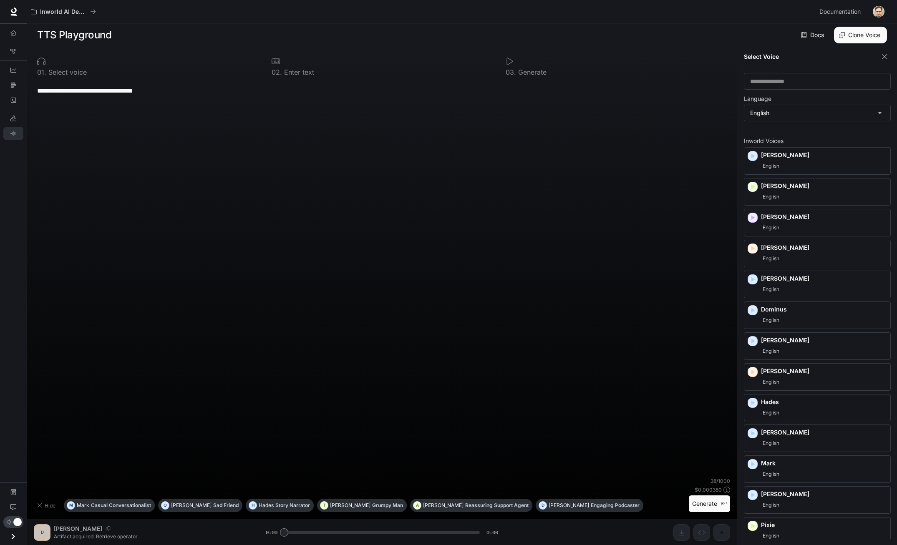 This screenshot has width=897, height=545. Describe the element at coordinates (293, 506) in the screenshot. I see `p: Story Narrator` at that location.